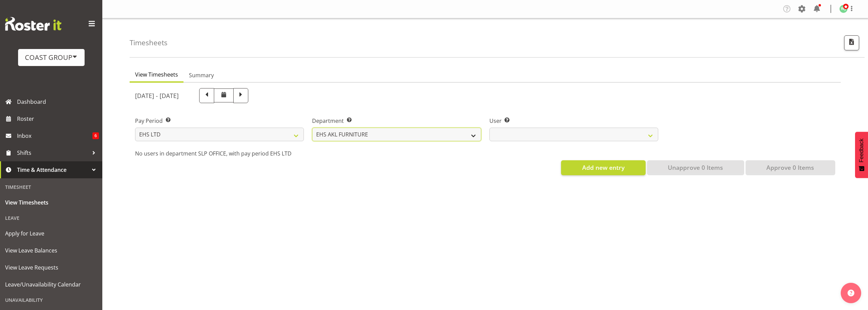  Describe the element at coordinates (51, 234) in the screenshot. I see `a: Apply for Leave` at that location.